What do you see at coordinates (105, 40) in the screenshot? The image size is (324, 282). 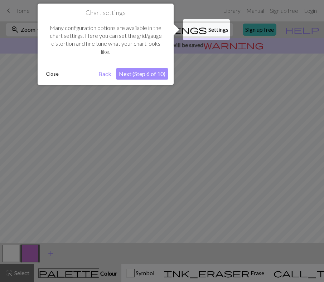 I see `div: Many configuration options are available in the chart settings. Here you can set the grid/gauge d...` at bounding box center [105, 40].